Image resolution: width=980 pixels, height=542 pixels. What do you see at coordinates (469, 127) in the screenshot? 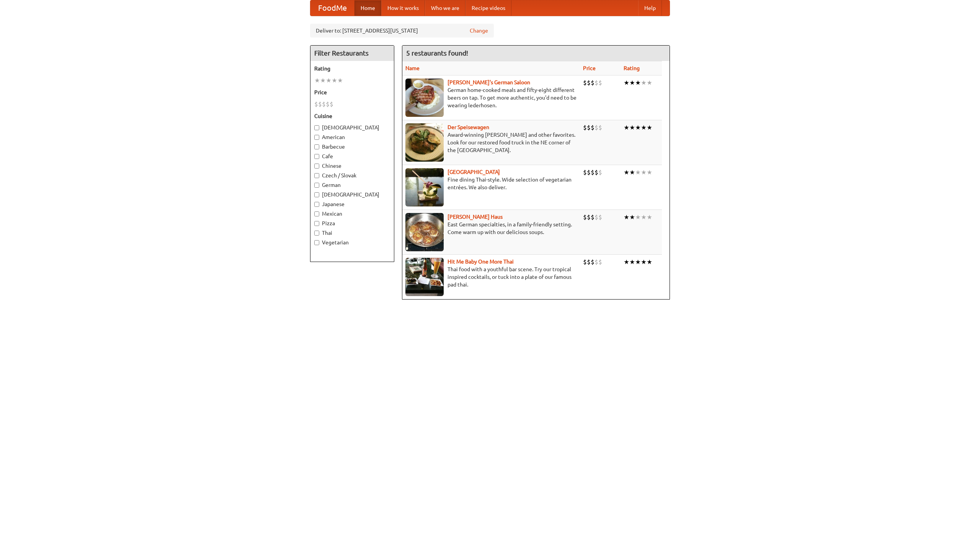
I see `a: Der Speisewagen` at bounding box center [469, 127].